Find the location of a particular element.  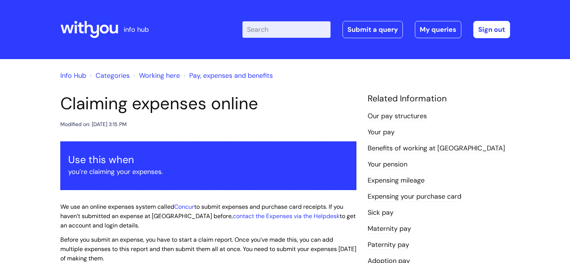

a: Concur is located at coordinates (184, 207).